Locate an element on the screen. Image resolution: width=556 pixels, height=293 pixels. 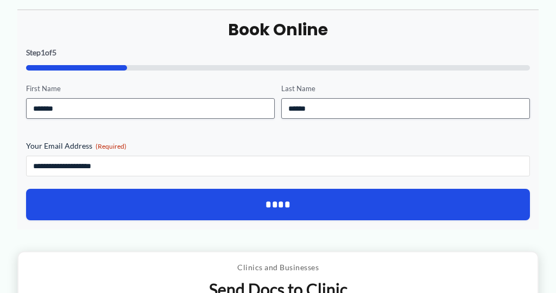
p: Step of is located at coordinates (278, 53).